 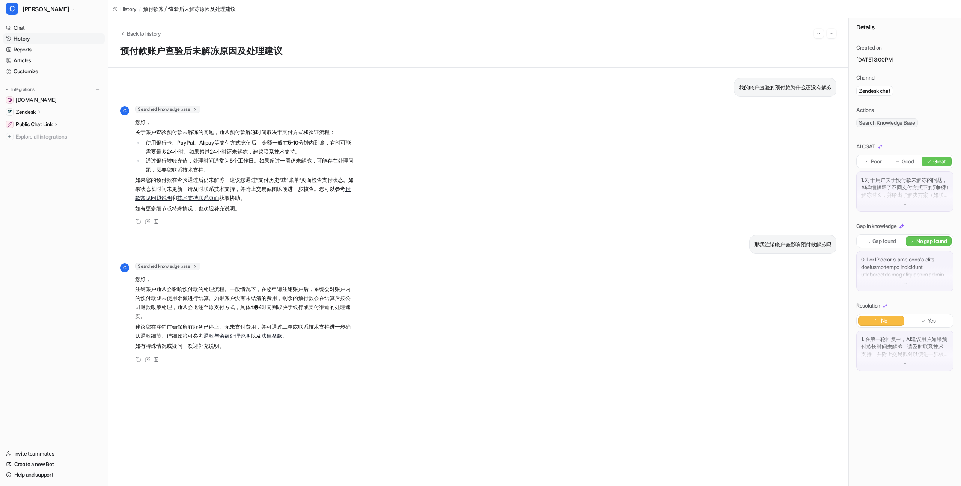 I want to click on p: Good, so click(x=908, y=161).